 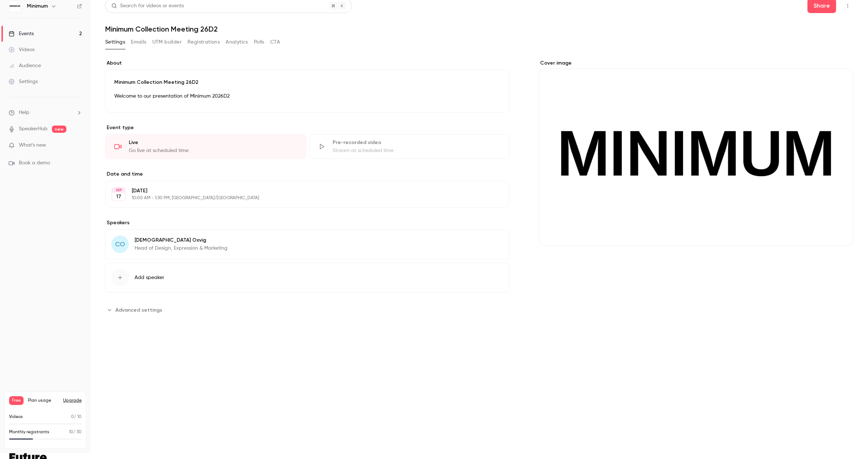 What do you see at coordinates (275, 42) in the screenshot?
I see `button: CTA` at bounding box center [275, 42].